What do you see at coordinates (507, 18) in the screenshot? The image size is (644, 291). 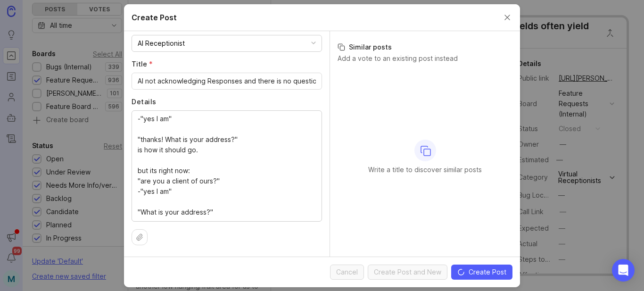 I see `button: Close create post modal` at bounding box center [507, 18].